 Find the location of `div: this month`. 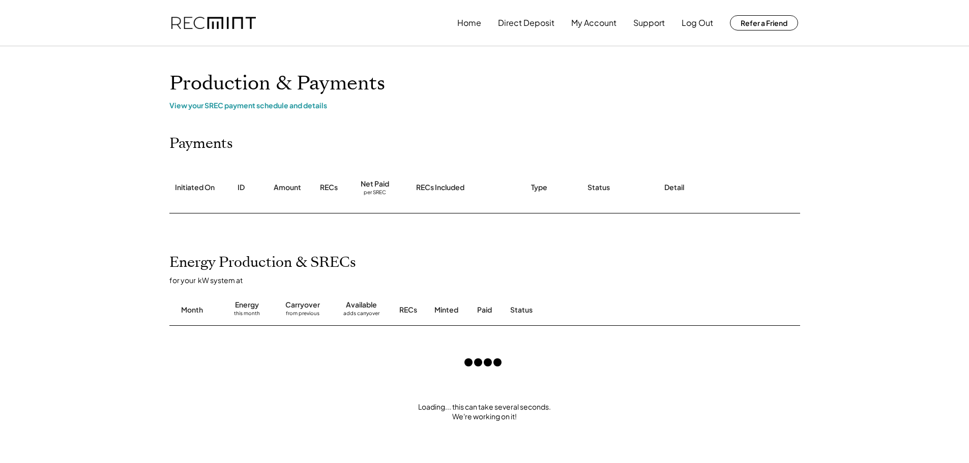

div: this month is located at coordinates (247, 315).